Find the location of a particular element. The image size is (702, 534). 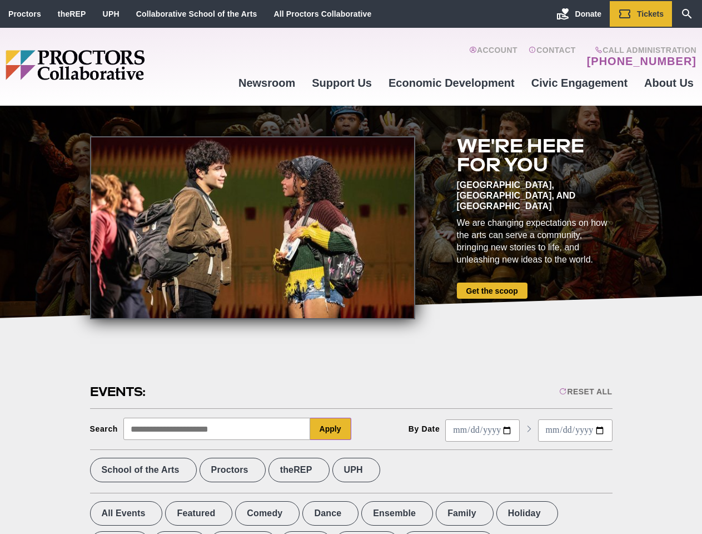

span: Call Administration is located at coordinates (640, 50).